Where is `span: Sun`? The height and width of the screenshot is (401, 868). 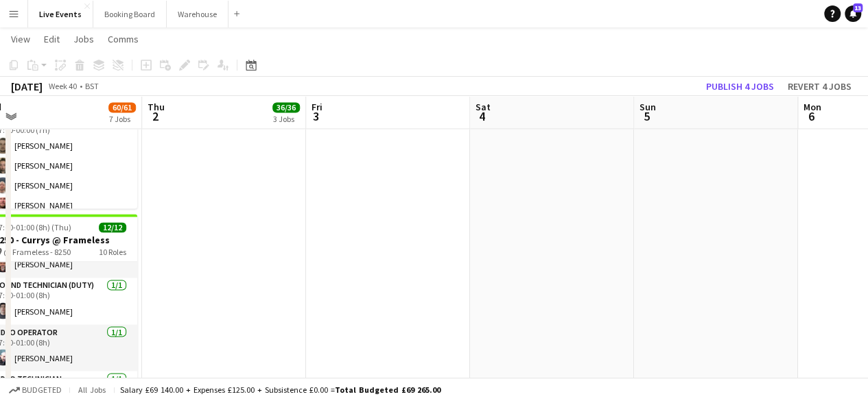 span: Sun is located at coordinates (648, 107).